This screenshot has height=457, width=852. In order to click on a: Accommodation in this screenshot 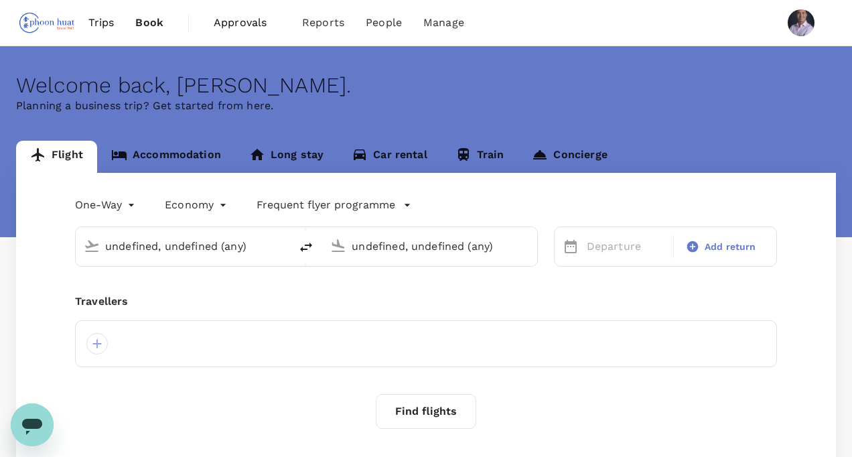, I will do `click(166, 157)`.